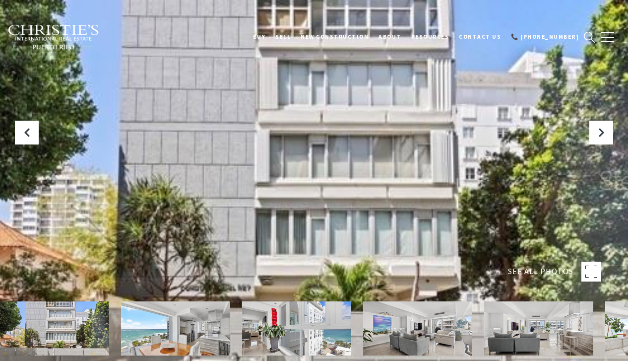  Describe the element at coordinates (541, 271) in the screenshot. I see `span: SEE ALL PHOTOS` at that location.